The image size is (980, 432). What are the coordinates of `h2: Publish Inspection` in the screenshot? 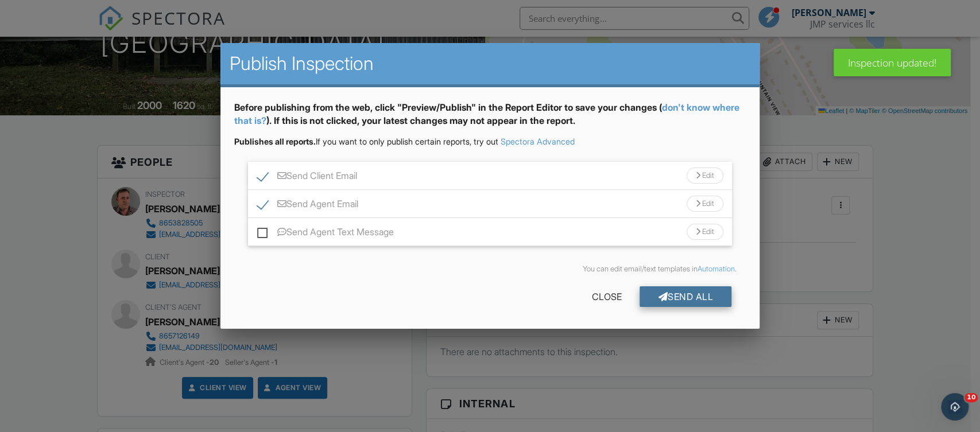 It's located at (490, 64).